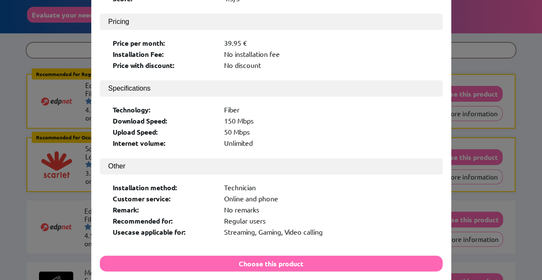  Describe the element at coordinates (164, 210) in the screenshot. I see `div: Remark:` at that location.